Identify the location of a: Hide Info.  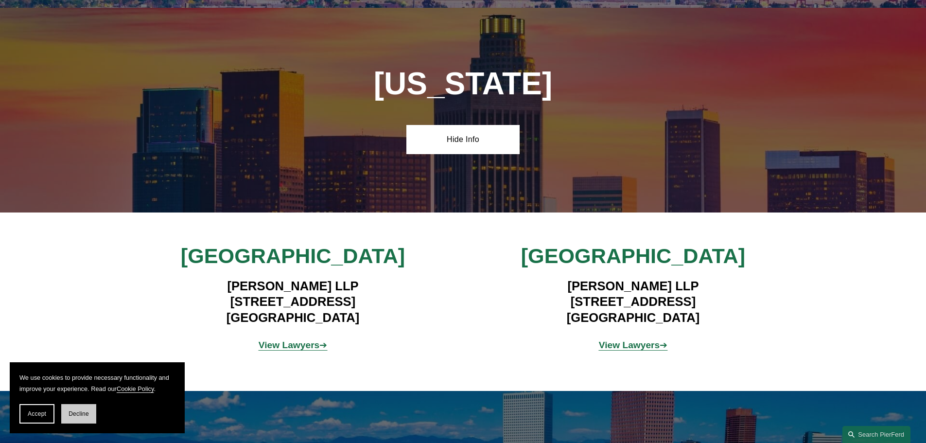
(463, 139).